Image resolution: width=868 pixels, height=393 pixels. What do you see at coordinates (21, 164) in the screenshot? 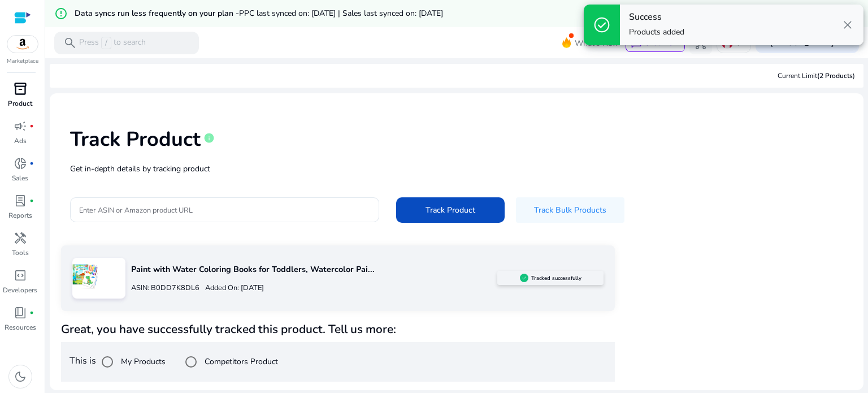
I see `span: donut_small` at bounding box center [21, 164].